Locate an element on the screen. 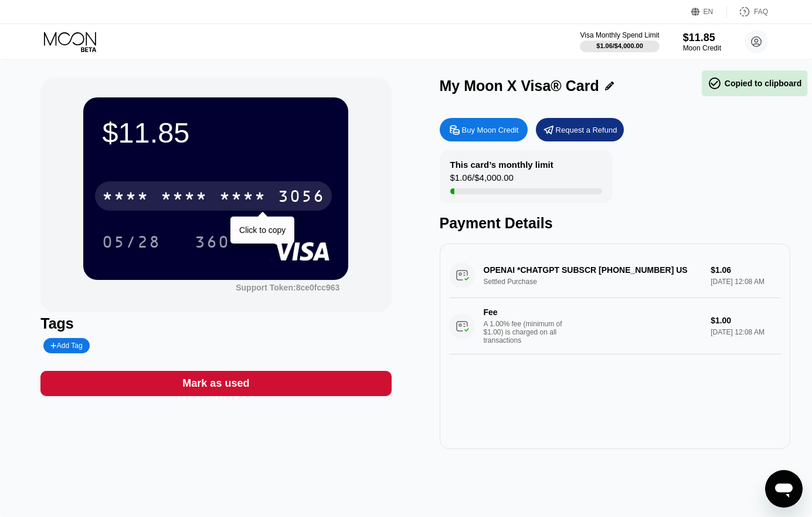 The height and width of the screenshot is (517, 812). div: Mark as used is located at coordinates (216, 383).